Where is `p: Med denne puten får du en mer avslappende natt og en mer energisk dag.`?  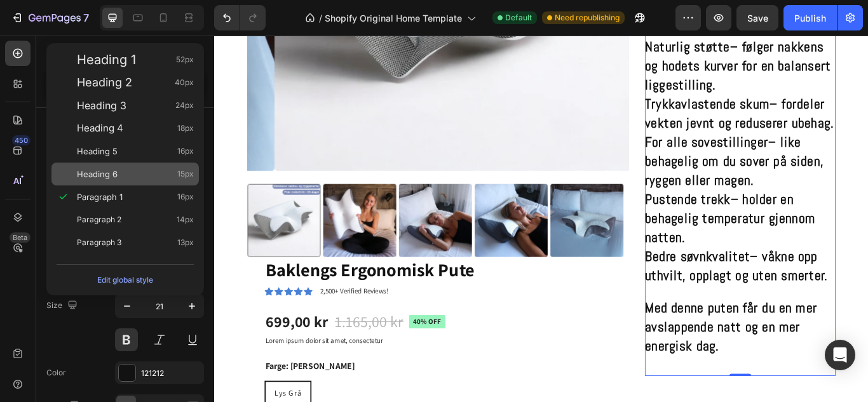
p: Med denne puten får du en mer avslappende natt og en mer energisk dag. is located at coordinates (613, 340).